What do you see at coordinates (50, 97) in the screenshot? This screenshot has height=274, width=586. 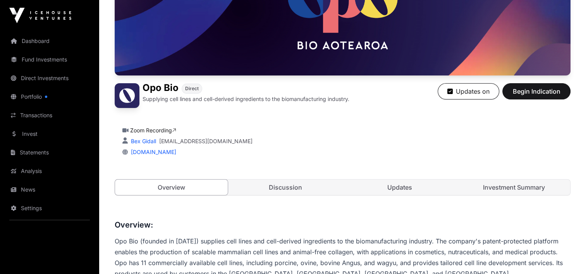 I see `a: Portfolio` at bounding box center [50, 97].